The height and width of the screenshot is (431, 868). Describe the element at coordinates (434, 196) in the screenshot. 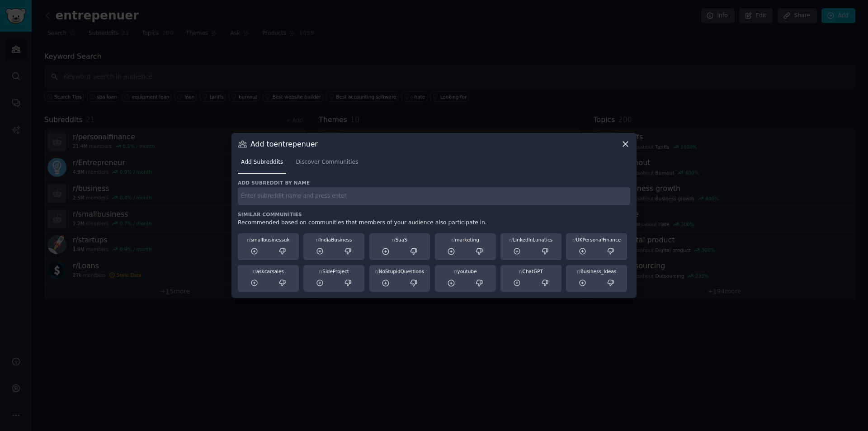

I see `input: Enter subreddit name and press enter` at that location.